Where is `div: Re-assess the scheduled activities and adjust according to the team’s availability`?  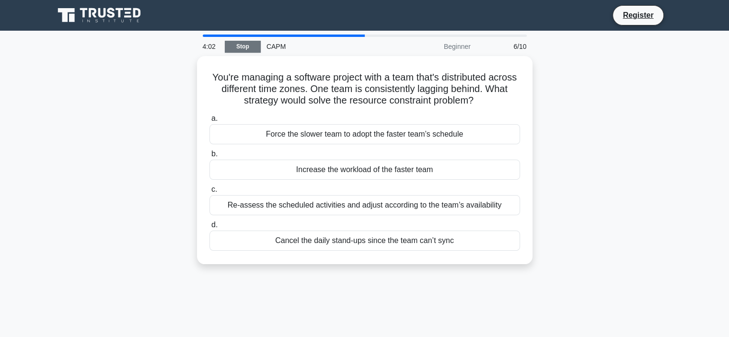 div: Re-assess the scheduled activities and adjust according to the team’s availability is located at coordinates (365, 205).